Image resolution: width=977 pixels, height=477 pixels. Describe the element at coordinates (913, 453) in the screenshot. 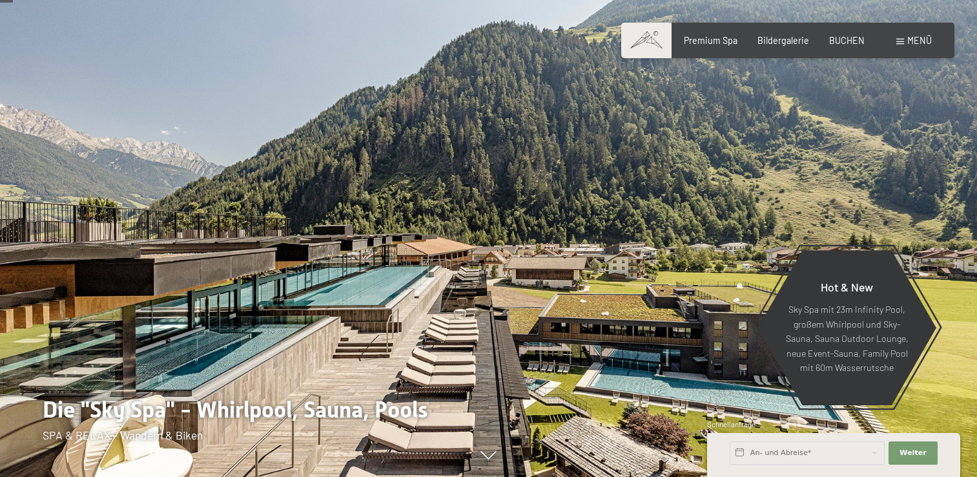

I see `button: Weiter` at that location.